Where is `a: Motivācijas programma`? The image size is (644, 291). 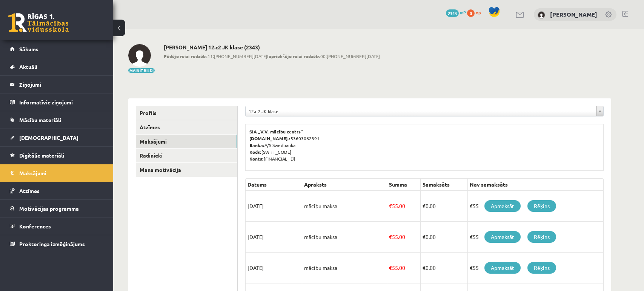
a: Motivācijas programma is located at coordinates (57, 208).